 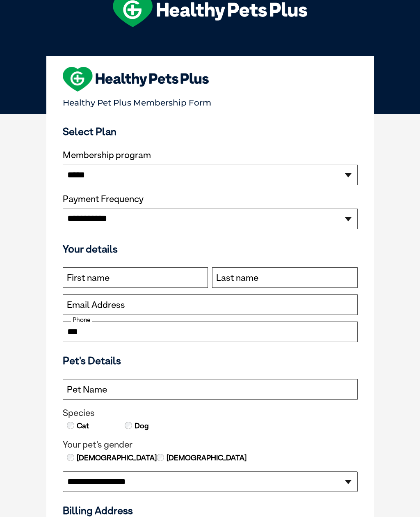 What do you see at coordinates (96, 305) in the screenshot?
I see `label: Email Address` at bounding box center [96, 305].